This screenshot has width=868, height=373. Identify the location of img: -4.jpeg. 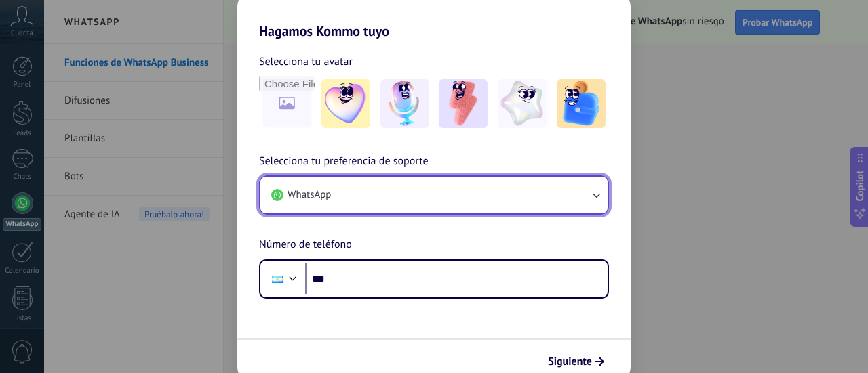
(522, 103).